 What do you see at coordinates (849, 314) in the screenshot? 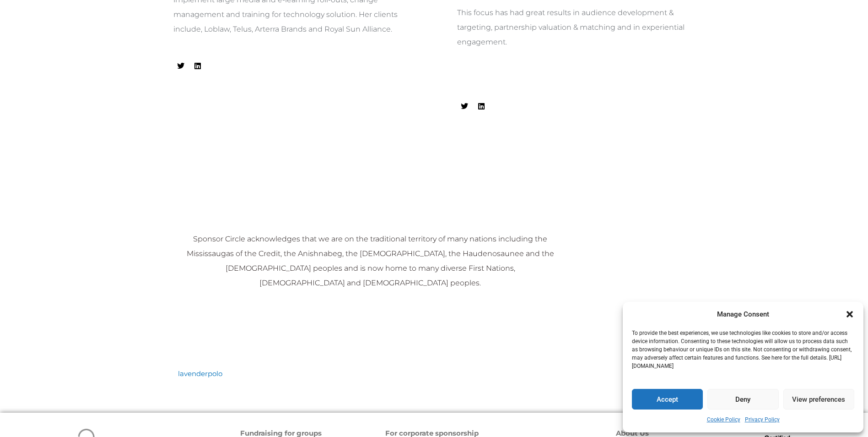
I see `div: Close dialogue` at bounding box center [849, 314].